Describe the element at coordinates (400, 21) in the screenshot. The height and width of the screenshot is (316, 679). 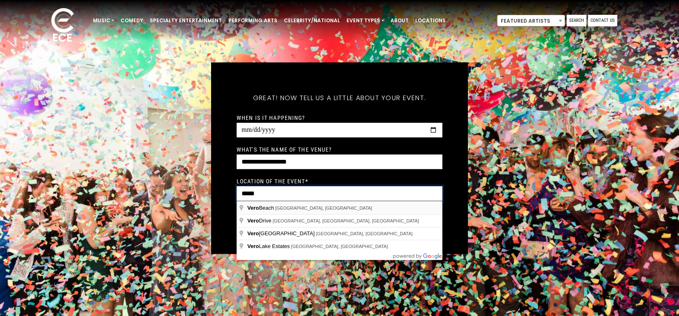
I see `a: About` at that location.